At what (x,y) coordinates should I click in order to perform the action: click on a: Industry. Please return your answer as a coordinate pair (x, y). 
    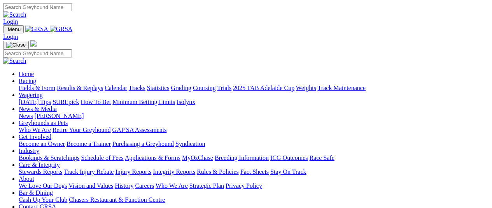
    Looking at the image, I should click on (29, 151).